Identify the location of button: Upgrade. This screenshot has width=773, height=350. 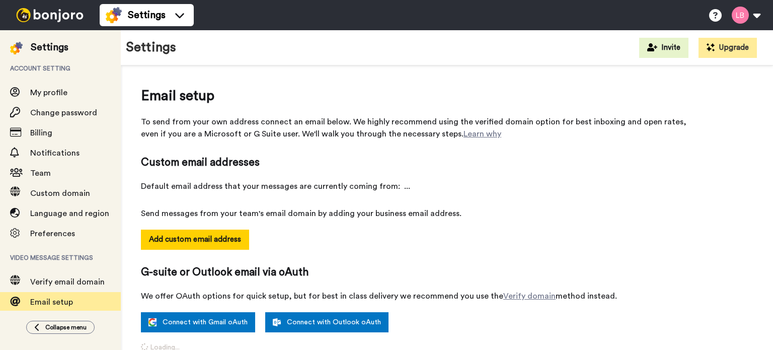
(728, 48).